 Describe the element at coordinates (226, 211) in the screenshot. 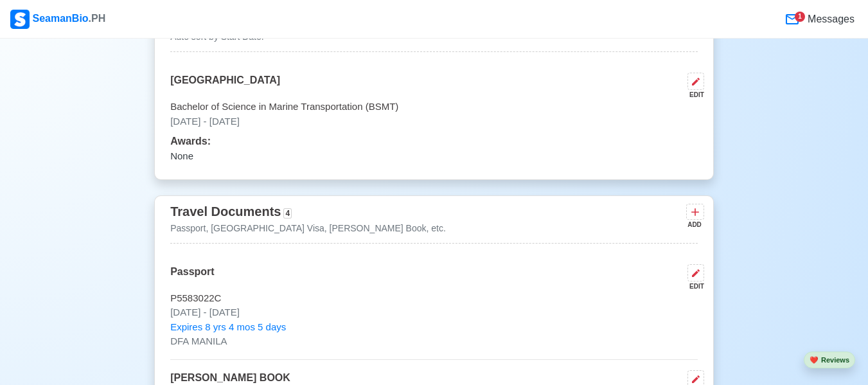

I see `span: Travel Documents` at that location.